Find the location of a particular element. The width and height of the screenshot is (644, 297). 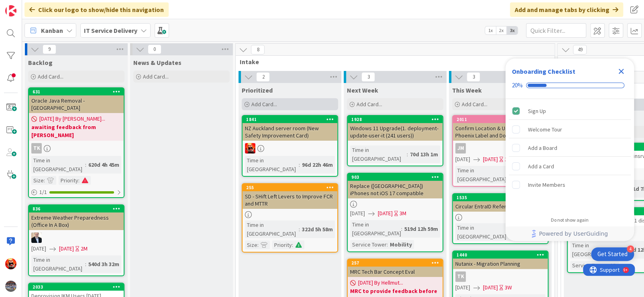

span: 2x is located at coordinates (501, 31).